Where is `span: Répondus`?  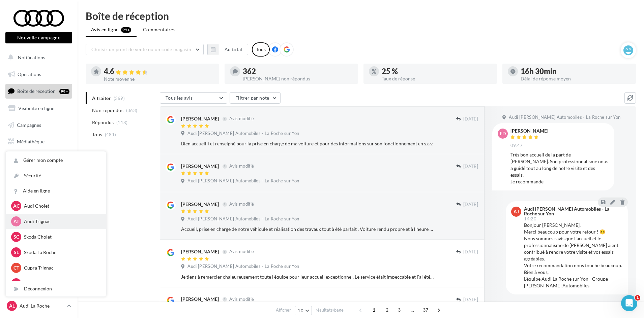 span: Répondus is located at coordinates (103, 123).